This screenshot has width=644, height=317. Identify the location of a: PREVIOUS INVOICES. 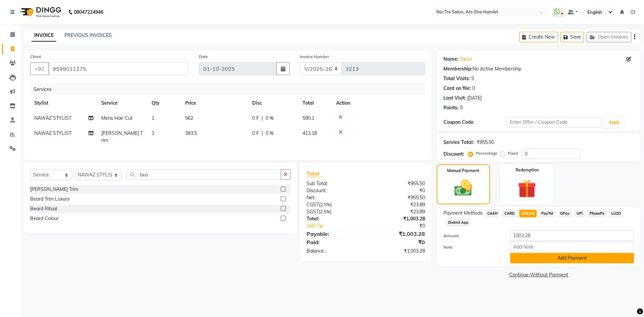
(88, 35).